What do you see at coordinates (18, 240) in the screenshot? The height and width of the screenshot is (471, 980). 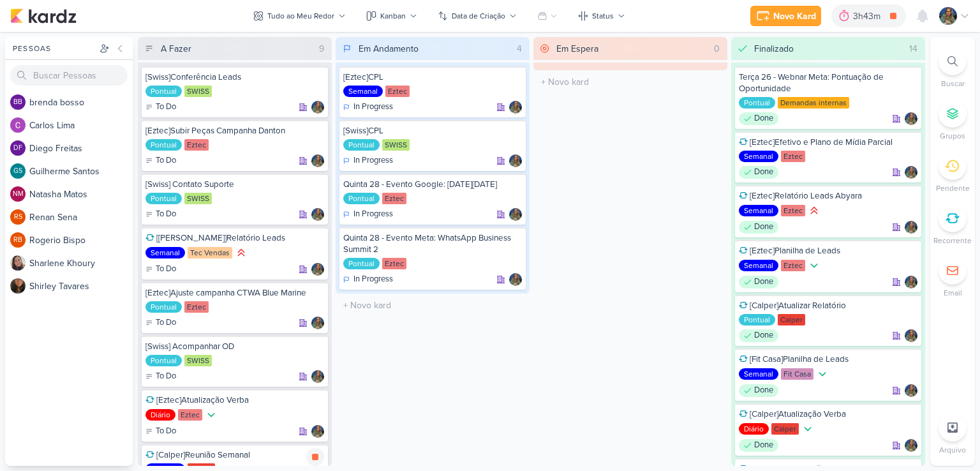 I see `div: Rogerio Bispo` at bounding box center [18, 240].